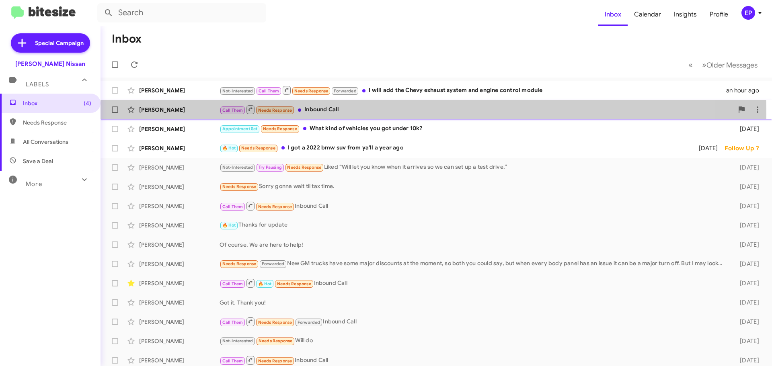  What do you see at coordinates (473, 341) in the screenshot?
I see `div: Will do` at bounding box center [473, 341].